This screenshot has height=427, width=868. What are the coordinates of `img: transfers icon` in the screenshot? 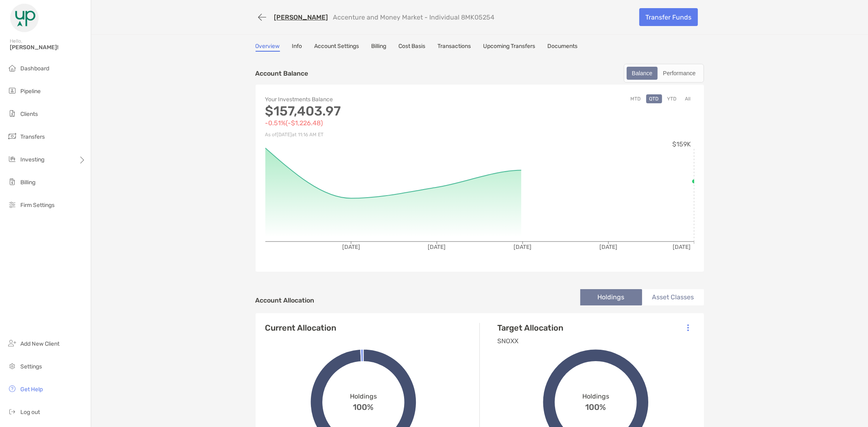 It's located at (12, 136).